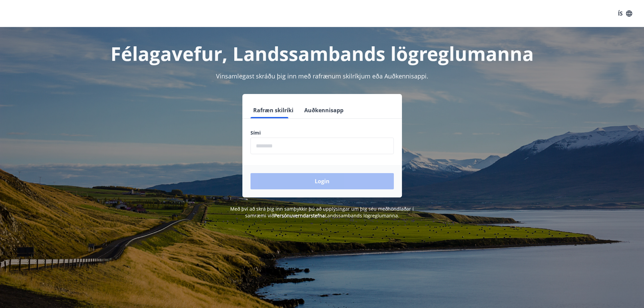  What do you see at coordinates (299, 215) in the screenshot?
I see `a: Persónuverndarstefna` at bounding box center [299, 215].